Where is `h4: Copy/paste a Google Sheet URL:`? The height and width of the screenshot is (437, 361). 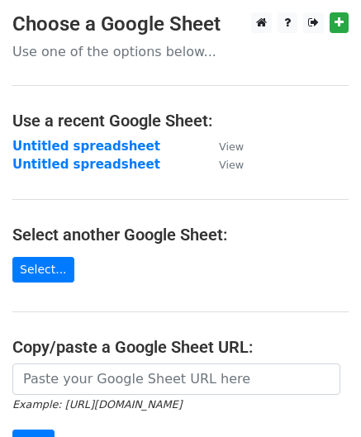 h4: Copy/paste a Google Sheet URL: is located at coordinates (180, 347).